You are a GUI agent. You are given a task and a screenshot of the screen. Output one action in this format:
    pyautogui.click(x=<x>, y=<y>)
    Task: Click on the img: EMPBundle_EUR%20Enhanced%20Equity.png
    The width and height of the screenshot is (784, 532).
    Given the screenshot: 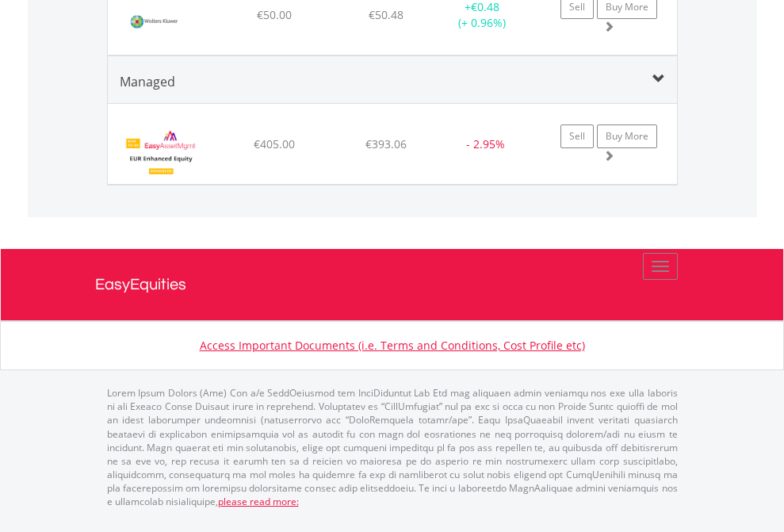 What is the action you would take?
    pyautogui.click(x=161, y=151)
    